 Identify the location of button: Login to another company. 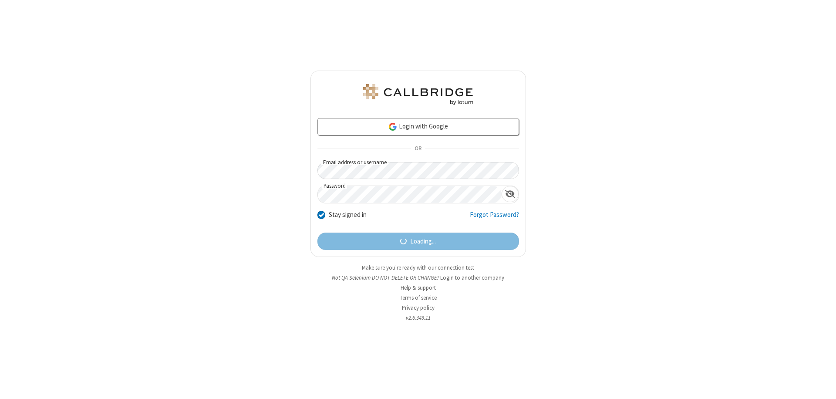
(472, 277).